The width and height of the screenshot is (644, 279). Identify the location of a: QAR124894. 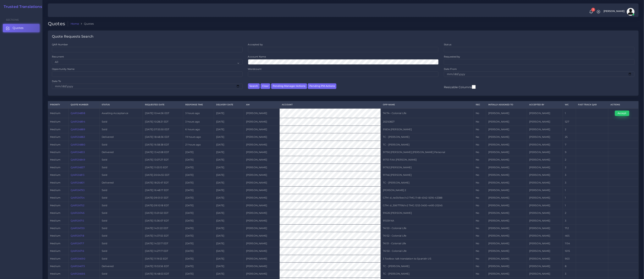
(78, 122).